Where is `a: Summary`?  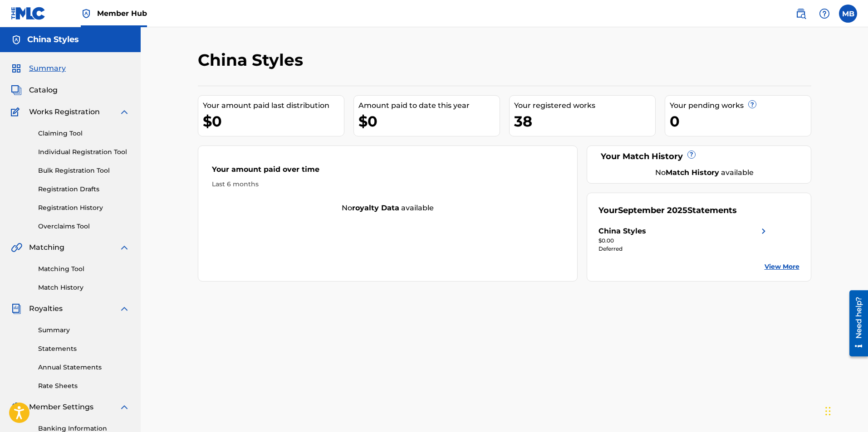
a: Summary is located at coordinates (84, 330).